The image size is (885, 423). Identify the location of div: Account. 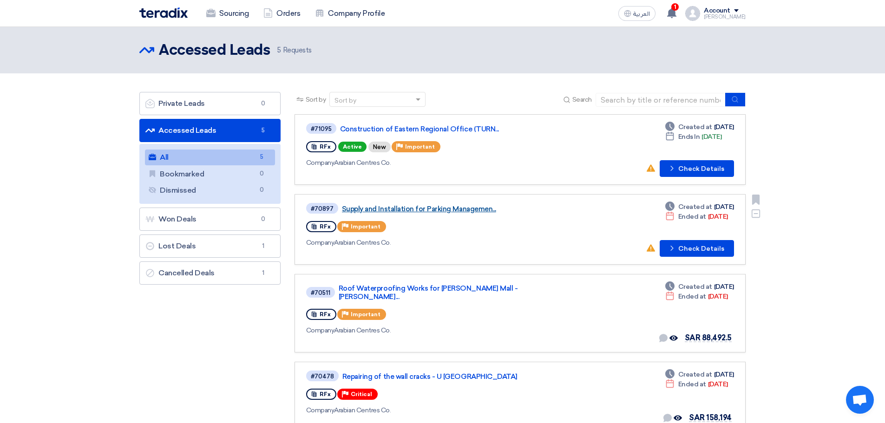
(717, 11).